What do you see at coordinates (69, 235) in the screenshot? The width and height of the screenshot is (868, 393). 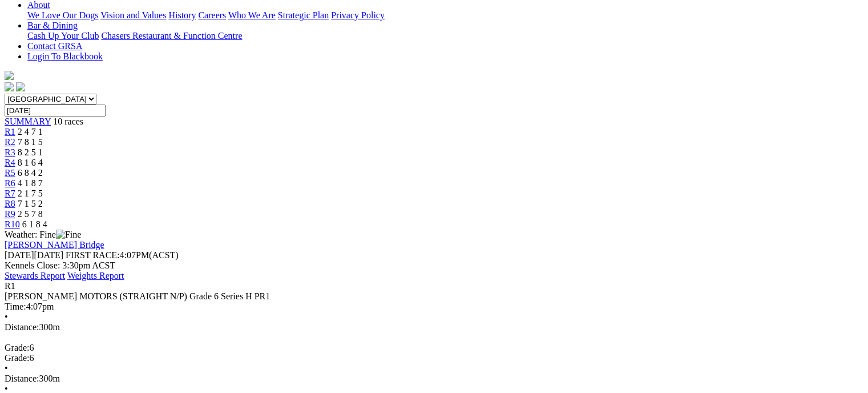 I see `img: Fine` at bounding box center [69, 235].